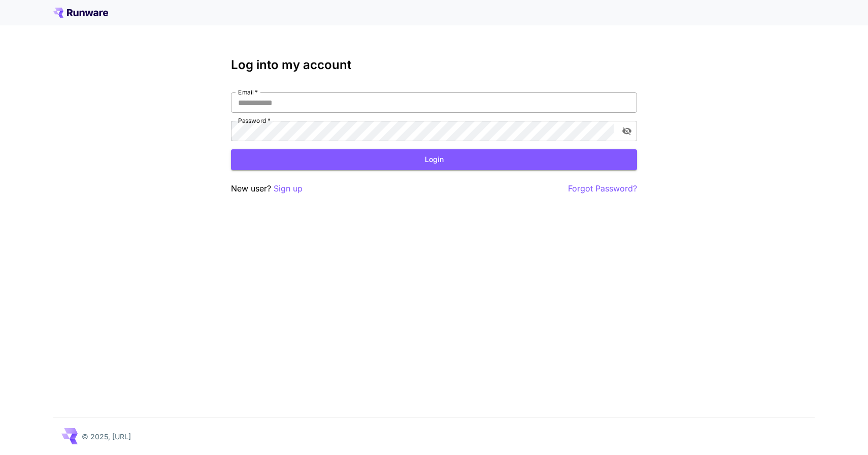 This screenshot has height=455, width=868. What do you see at coordinates (434, 159) in the screenshot?
I see `button: Login` at bounding box center [434, 159].